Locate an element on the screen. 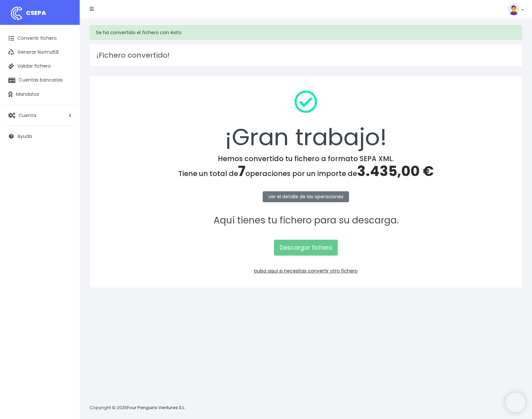  a: ver el detalle de las operaciones is located at coordinates (306, 197).